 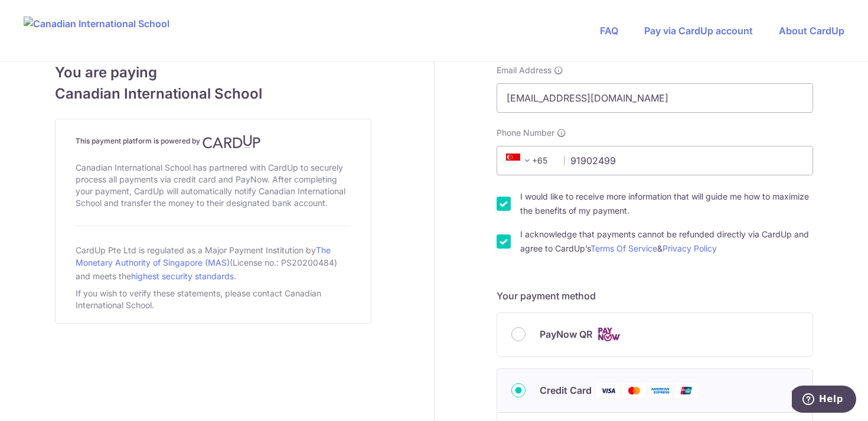 What do you see at coordinates (666, 242) in the screenshot?
I see `label: I acknowledge that payments cannot be refunded directly via CardUp and agree to CardUp’s &` at bounding box center [666, 242].